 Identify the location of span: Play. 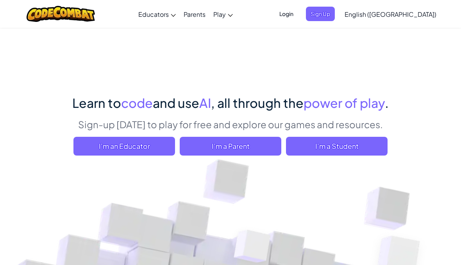
(219, 14).